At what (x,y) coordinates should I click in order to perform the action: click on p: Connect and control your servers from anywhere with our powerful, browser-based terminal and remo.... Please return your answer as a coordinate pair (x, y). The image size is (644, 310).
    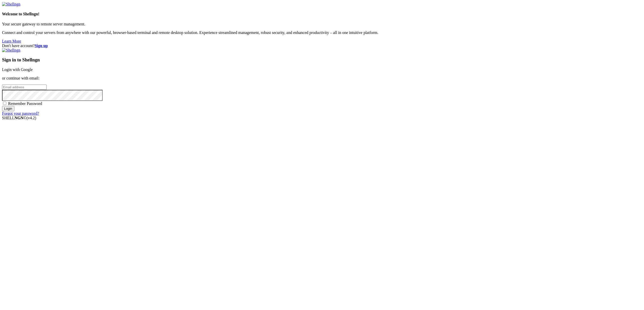
    Looking at the image, I should click on (322, 33).